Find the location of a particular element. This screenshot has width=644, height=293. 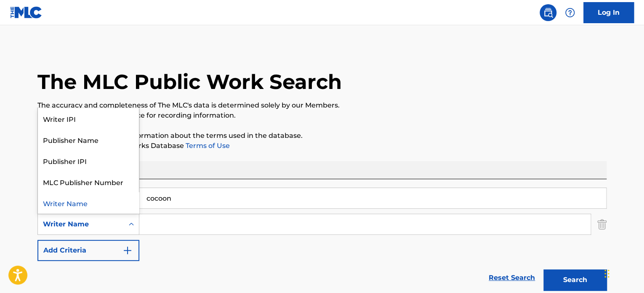

div: Writer IPI is located at coordinates (88, 118).